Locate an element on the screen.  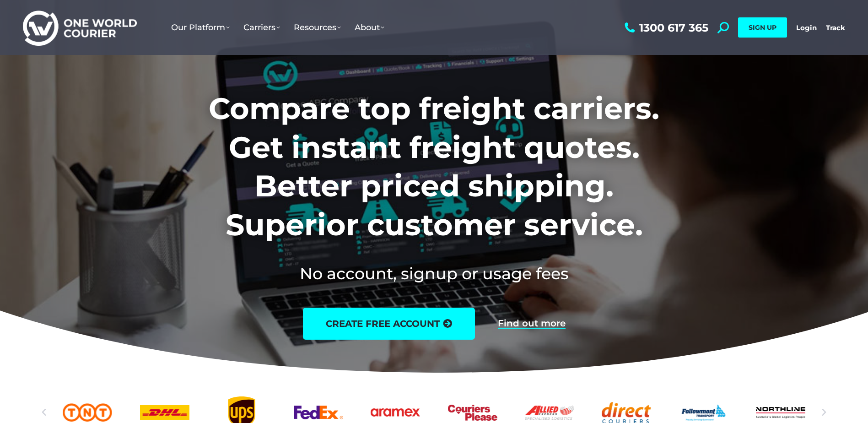
a: Carriers is located at coordinates (262, 27).